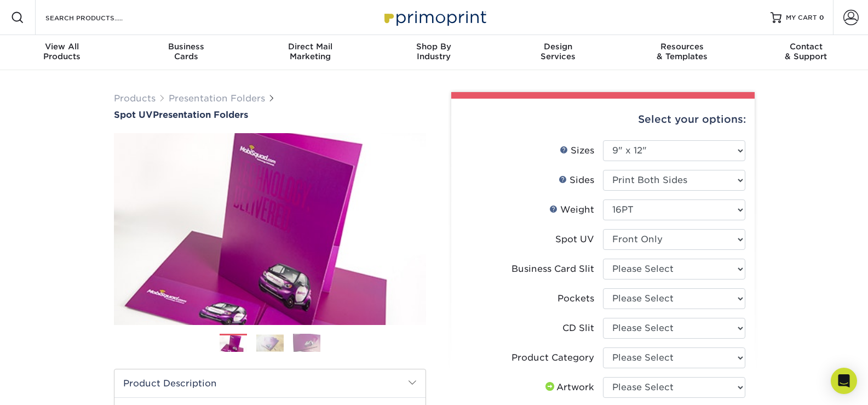 The image size is (868, 405). Describe the element at coordinates (306, 343) in the screenshot. I see `img: Presentation Folders 03` at that location.